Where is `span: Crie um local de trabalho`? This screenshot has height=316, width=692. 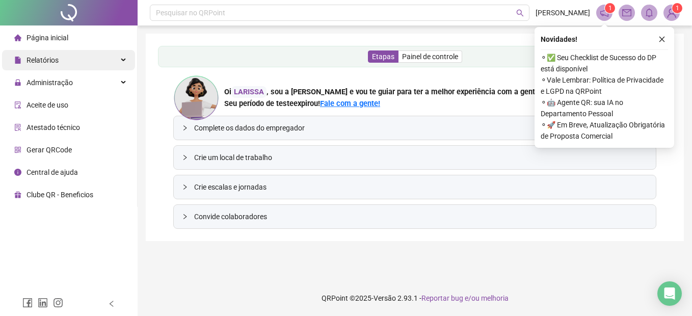 span: Crie um local de trabalho is located at coordinates (421, 157).